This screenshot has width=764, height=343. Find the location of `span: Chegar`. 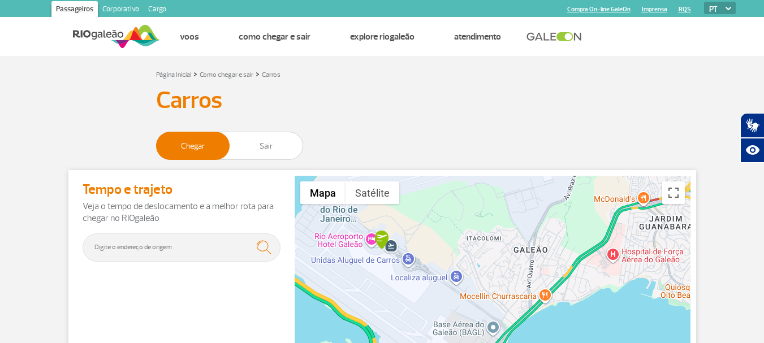

span: Chegar is located at coordinates (193, 146).